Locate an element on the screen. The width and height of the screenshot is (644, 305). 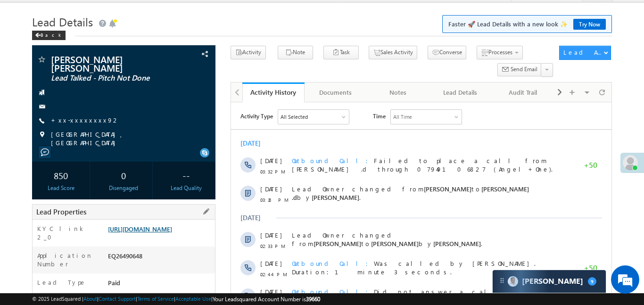
button: Sales Activity is located at coordinates (393, 52).